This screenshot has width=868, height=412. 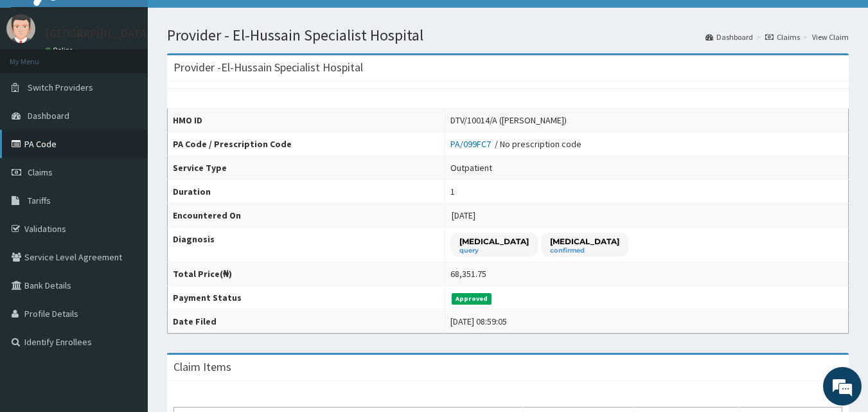 I want to click on div: 68,351.75, so click(x=469, y=274).